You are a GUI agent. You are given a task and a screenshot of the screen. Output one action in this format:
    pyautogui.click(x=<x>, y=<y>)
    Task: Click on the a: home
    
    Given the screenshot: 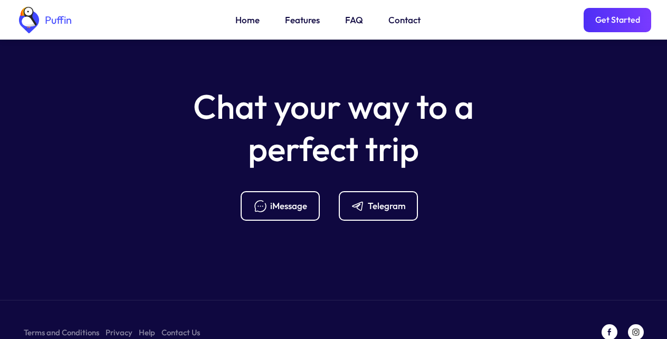 What is the action you would take?
    pyautogui.click(x=44, y=20)
    